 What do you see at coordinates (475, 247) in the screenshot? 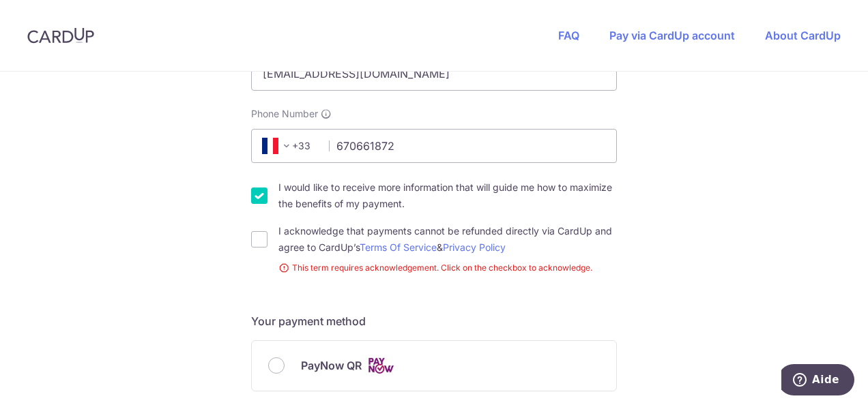
I see `a: Privacy Policy` at bounding box center [475, 247].